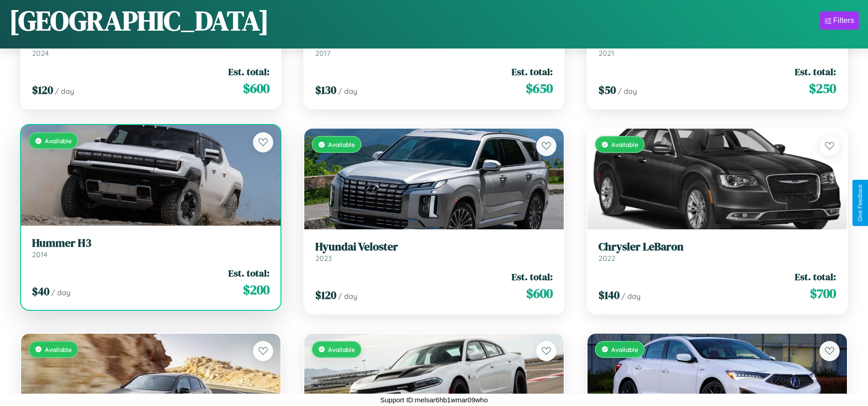  Describe the element at coordinates (823, 294) in the screenshot. I see `span: $ 700` at that location.